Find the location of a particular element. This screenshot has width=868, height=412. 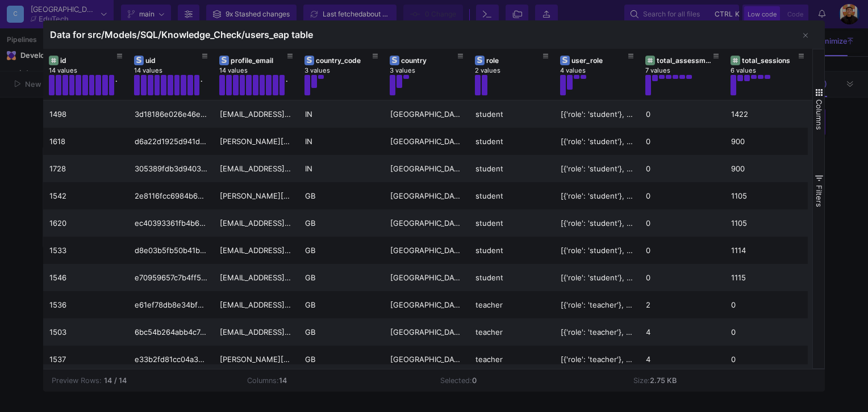

span: Columns is located at coordinates (819, 114).